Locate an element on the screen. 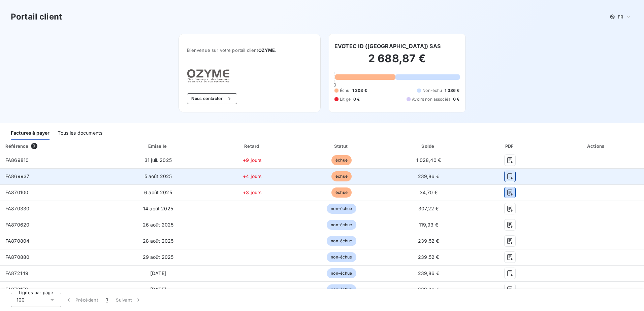 The height and width of the screenshot is (311, 644). span: 5 août 2025 is located at coordinates (158, 176).